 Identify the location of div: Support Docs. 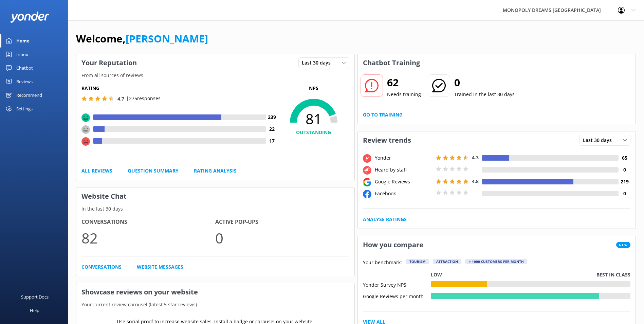
(35, 297).